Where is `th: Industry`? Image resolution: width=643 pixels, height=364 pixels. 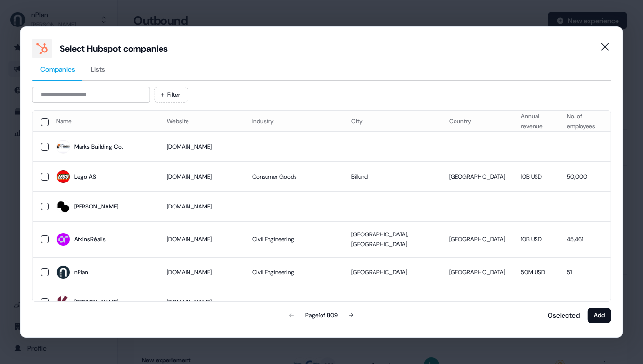
th: Industry is located at coordinates (294, 121).